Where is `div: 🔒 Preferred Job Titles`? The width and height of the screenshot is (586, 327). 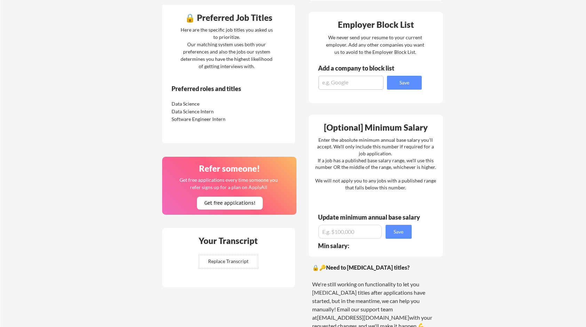
div: 🔒 Preferred Job Titles is located at coordinates (229, 18).